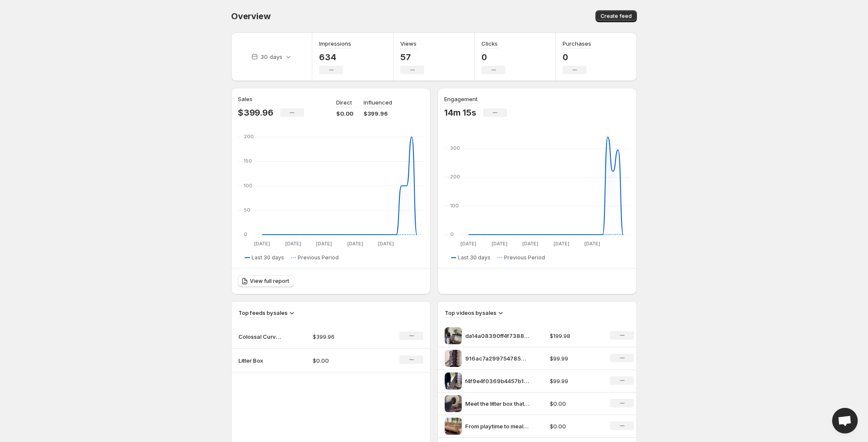  I want to click on p: Litter Box, so click(260, 361).